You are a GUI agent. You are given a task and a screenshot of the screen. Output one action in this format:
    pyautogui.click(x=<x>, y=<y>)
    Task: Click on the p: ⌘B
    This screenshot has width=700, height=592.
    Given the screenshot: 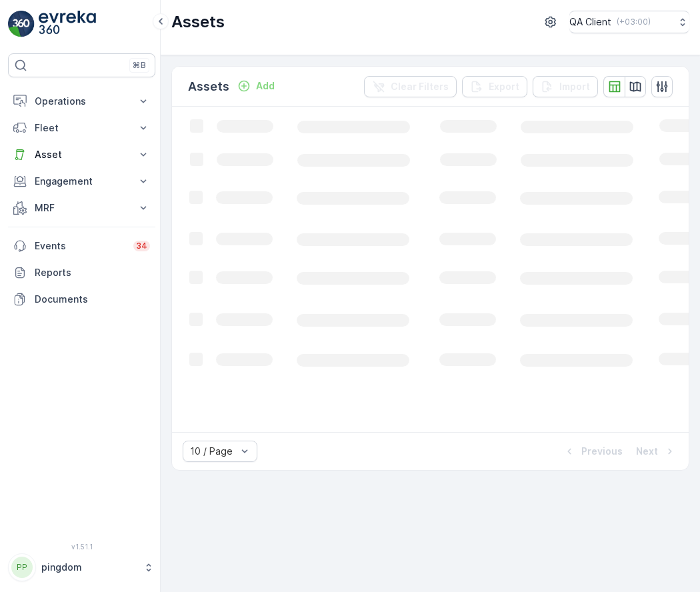 What is the action you would take?
    pyautogui.click(x=139, y=65)
    